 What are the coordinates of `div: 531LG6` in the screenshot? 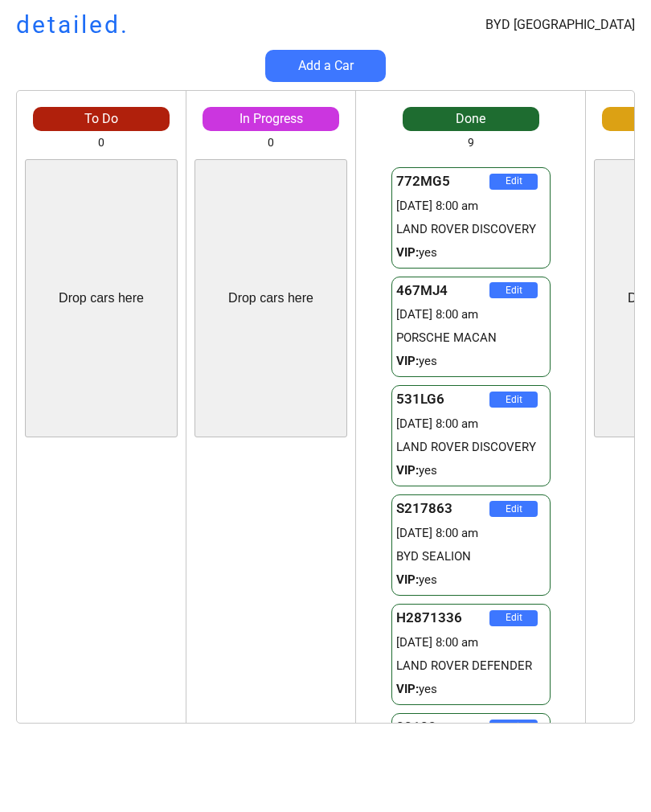 It's located at (443, 400).